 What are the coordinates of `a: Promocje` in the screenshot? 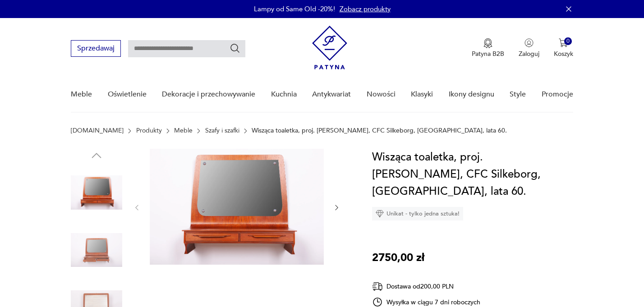 It's located at (558, 94).